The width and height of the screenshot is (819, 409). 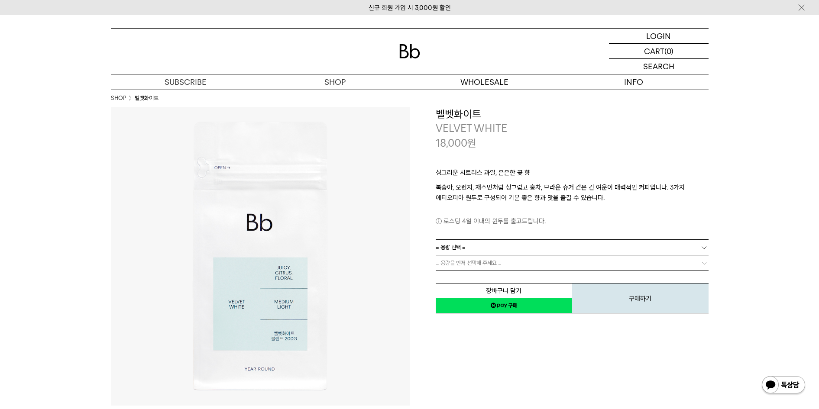 What do you see at coordinates (472, 143) in the screenshot?
I see `span: 원` at bounding box center [472, 143].